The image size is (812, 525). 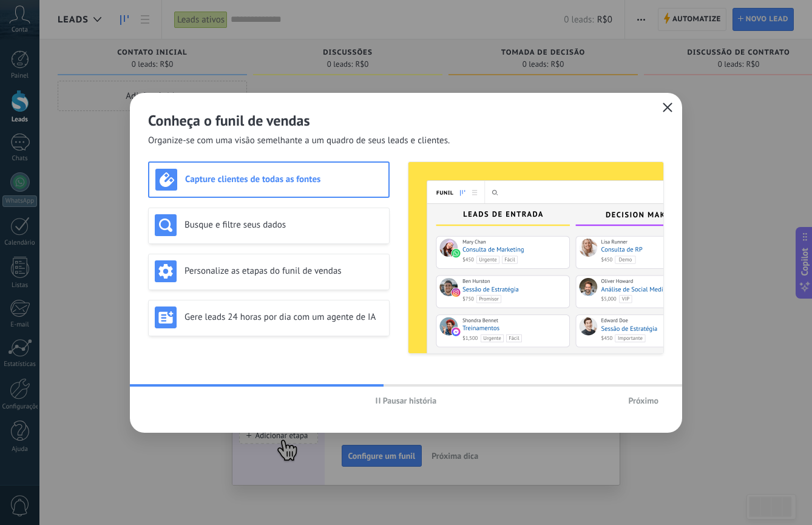 What do you see at coordinates (644, 401) in the screenshot?
I see `span: Próximo` at bounding box center [644, 401].